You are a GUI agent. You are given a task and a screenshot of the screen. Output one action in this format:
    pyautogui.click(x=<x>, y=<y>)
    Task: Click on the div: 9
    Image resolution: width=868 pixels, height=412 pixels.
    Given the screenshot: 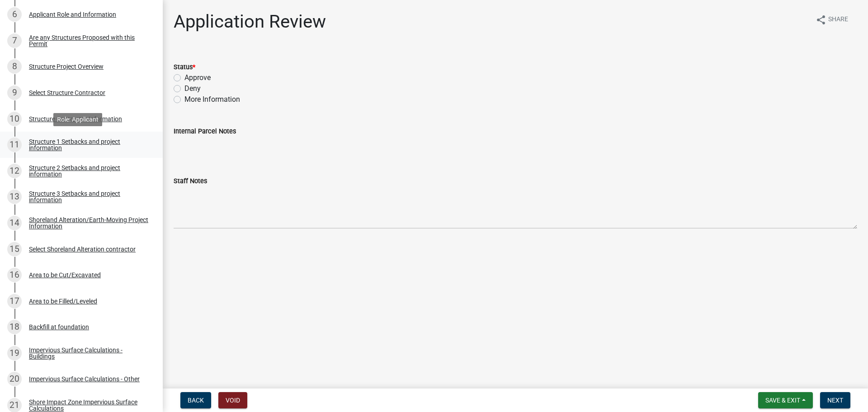 What is the action you would take?
    pyautogui.click(x=15, y=93)
    